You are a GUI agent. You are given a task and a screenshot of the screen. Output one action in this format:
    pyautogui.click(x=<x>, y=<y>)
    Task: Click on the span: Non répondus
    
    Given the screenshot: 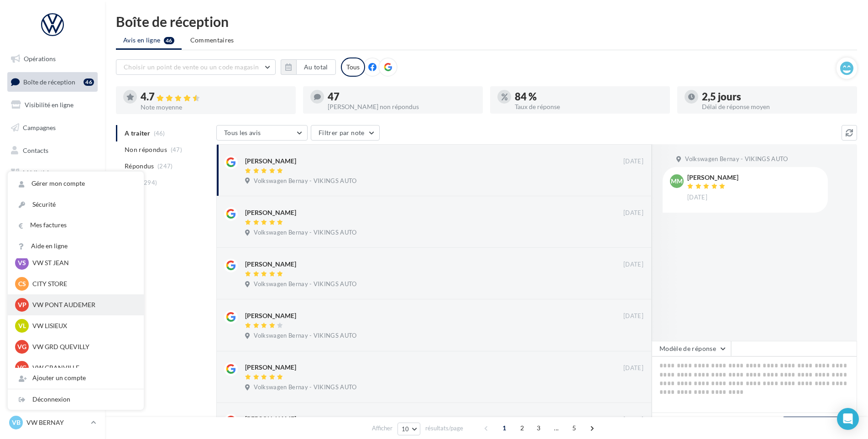 What is the action you would take?
    pyautogui.click(x=146, y=150)
    